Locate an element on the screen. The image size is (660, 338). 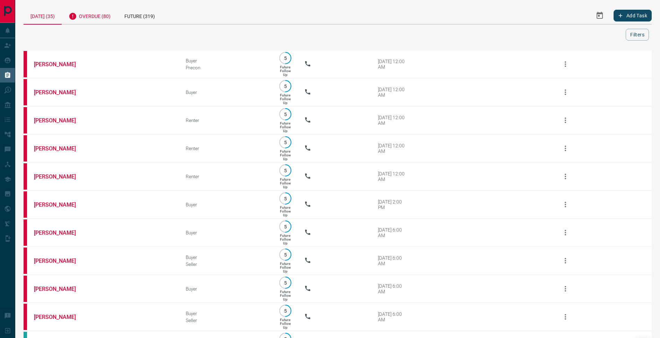
button: Filters is located at coordinates (637, 35).